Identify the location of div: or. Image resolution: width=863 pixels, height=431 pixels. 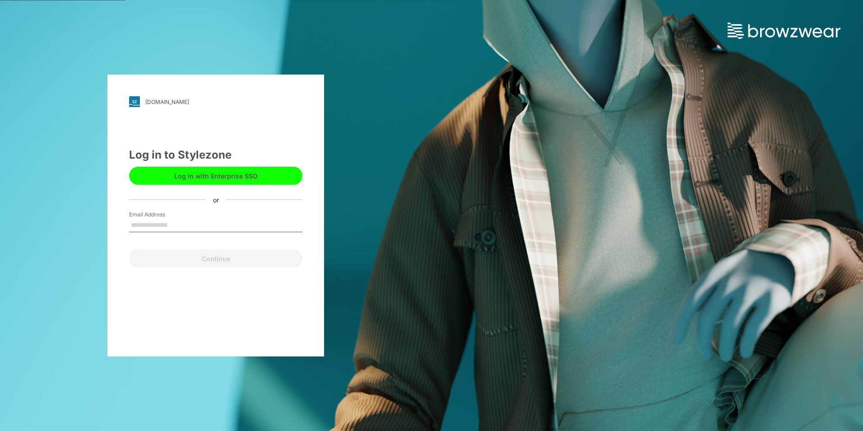
(216, 199).